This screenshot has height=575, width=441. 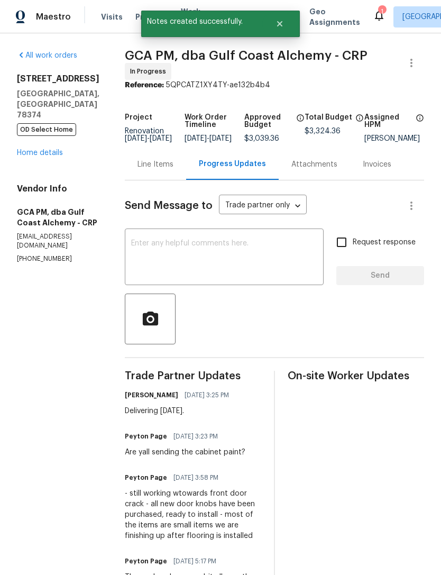 What do you see at coordinates (112, 17) in the screenshot?
I see `span: Visits` at bounding box center [112, 17].